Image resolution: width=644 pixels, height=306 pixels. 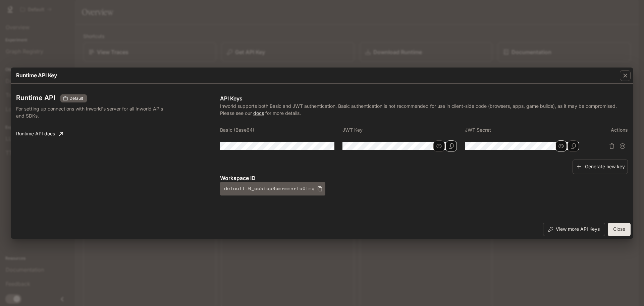 I want to click on button: View more API Keys, so click(x=574, y=230).